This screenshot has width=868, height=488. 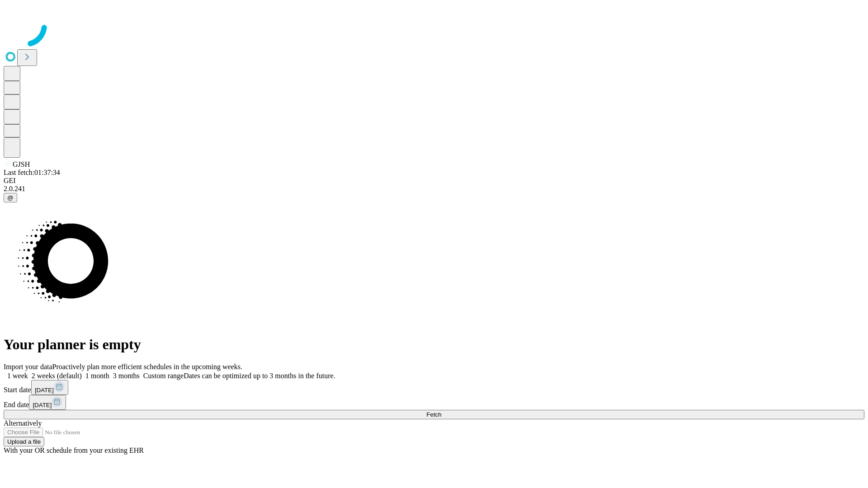 What do you see at coordinates (57, 376) in the screenshot?
I see `span: 2 weeks (default)` at bounding box center [57, 376].